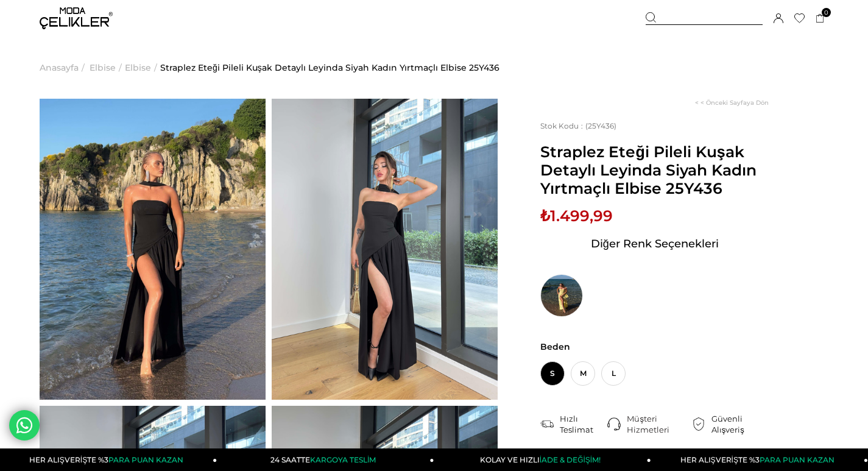  Describe the element at coordinates (571, 459) in the screenshot. I see `span: İADE & DEĞİŞİM!` at that location.